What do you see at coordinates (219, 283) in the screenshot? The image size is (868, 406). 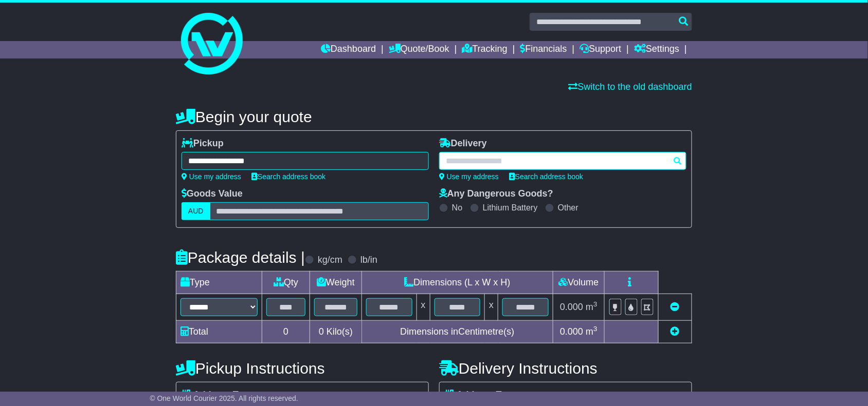 I see `td: Type` at bounding box center [219, 283].